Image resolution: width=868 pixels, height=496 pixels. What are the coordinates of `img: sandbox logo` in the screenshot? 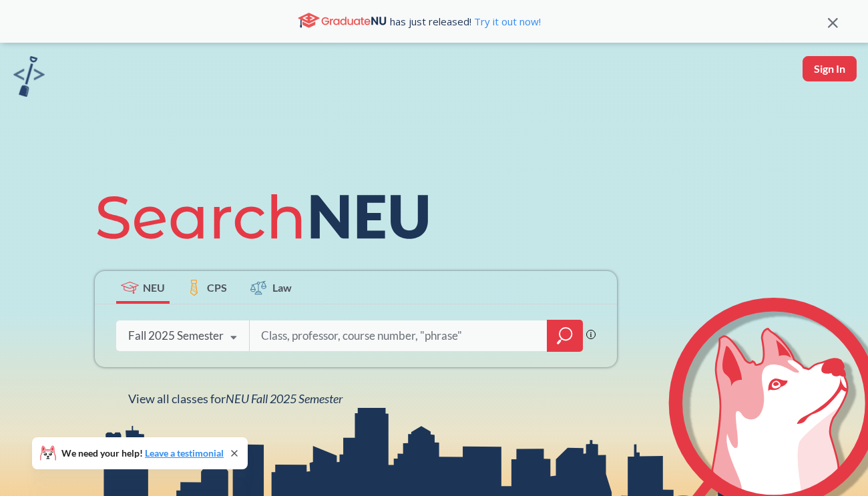 It's located at (29, 76).